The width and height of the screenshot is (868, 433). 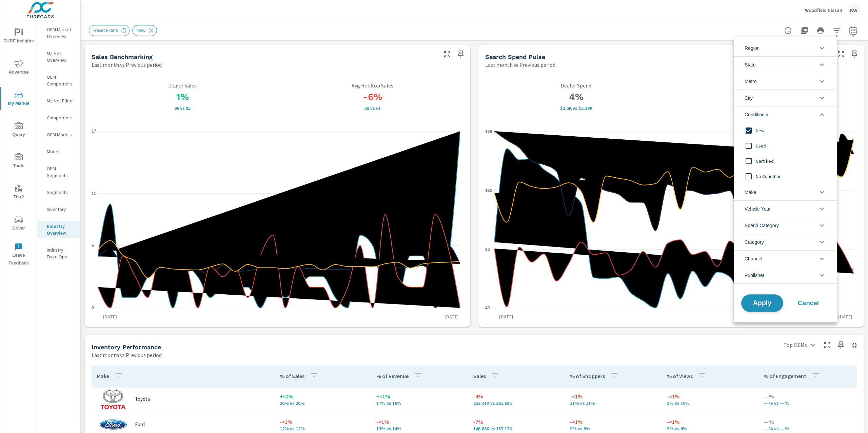 What do you see at coordinates (785, 146) in the screenshot?
I see `div: Used` at bounding box center [785, 146].